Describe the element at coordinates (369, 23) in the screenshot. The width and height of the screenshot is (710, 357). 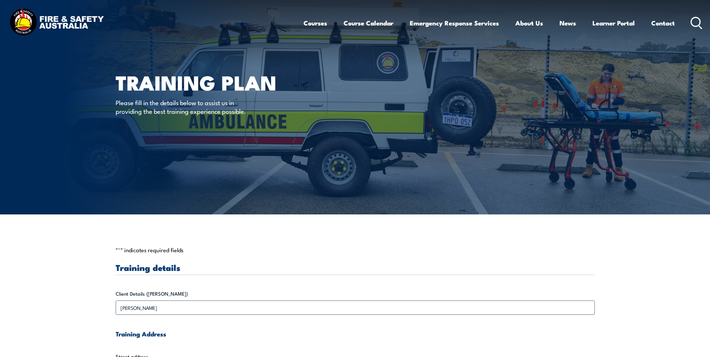
I see `a: Course Calendar` at that location.